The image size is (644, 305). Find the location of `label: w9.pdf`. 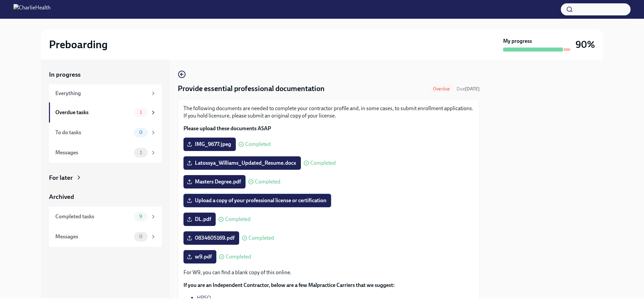

label: w9.pdf is located at coordinates (200, 257).